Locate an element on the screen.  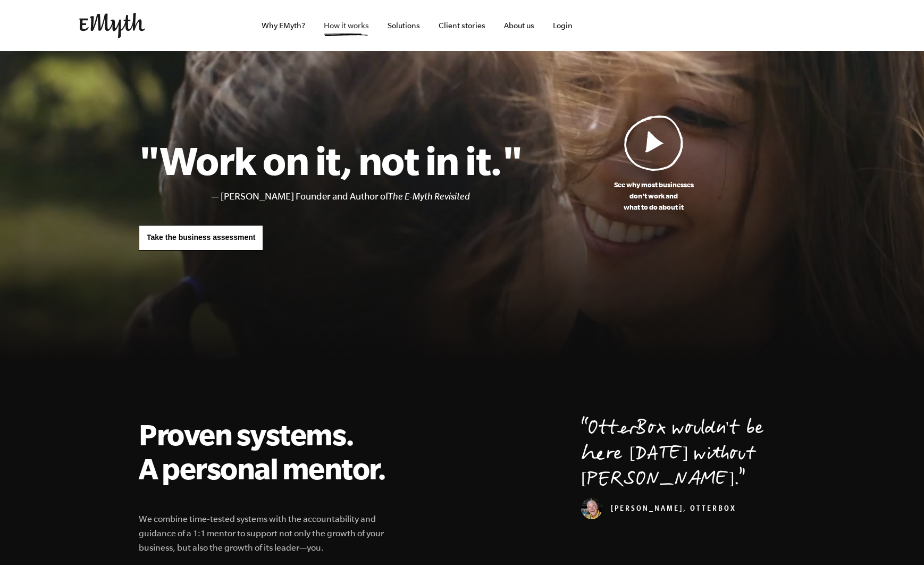
div: Chatwidget is located at coordinates (805, 526).